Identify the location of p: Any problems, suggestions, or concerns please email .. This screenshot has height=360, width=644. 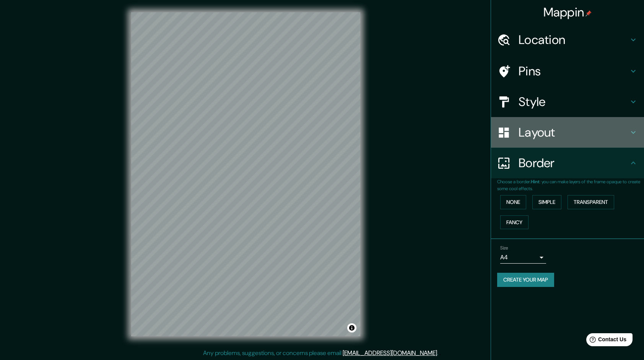
(320, 353).